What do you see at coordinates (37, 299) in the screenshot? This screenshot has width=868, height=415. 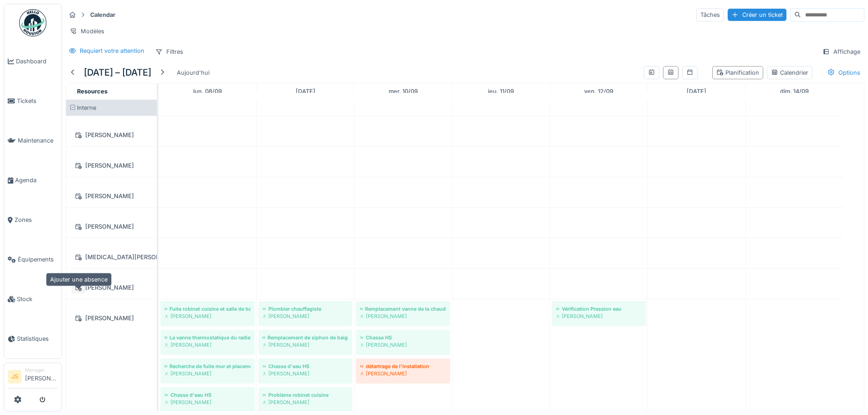 I see `span: Stock` at bounding box center [37, 299].